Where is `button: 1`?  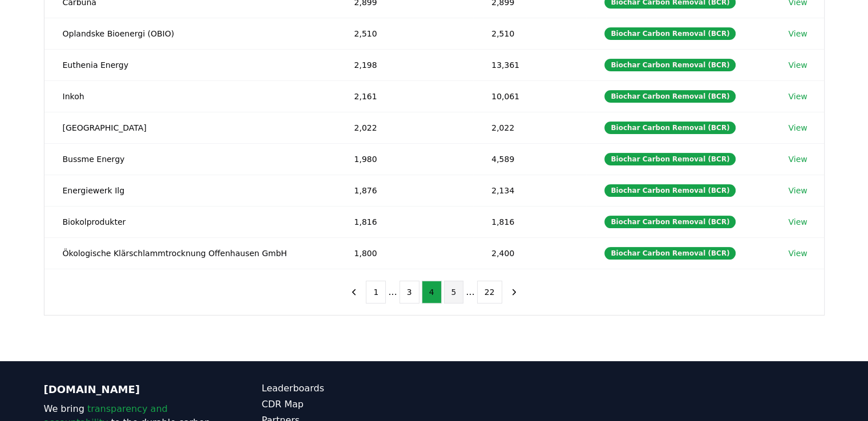 button: 1 is located at coordinates (375, 292).